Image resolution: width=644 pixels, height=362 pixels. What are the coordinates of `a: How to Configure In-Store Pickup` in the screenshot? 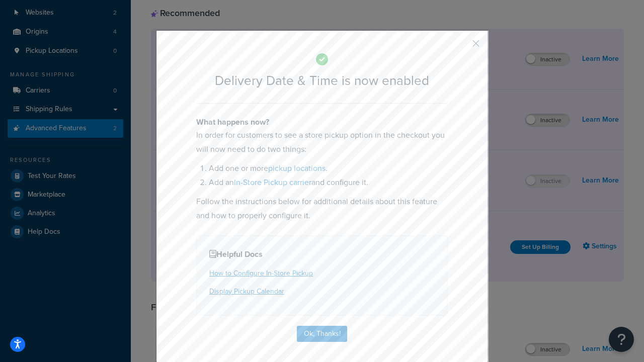 It's located at (261, 273).